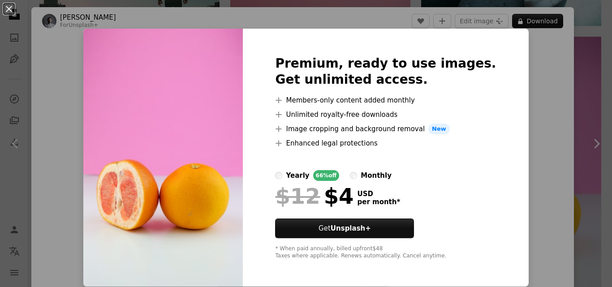 This screenshot has width=612, height=287. I want to click on div: $4, so click(314, 196).